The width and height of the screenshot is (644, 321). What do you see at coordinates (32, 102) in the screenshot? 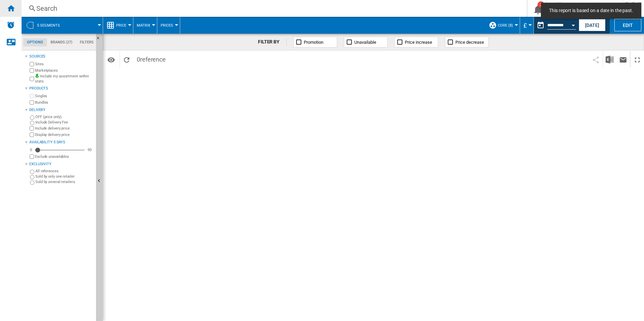
I see `input: Bundles` at bounding box center [32, 102].